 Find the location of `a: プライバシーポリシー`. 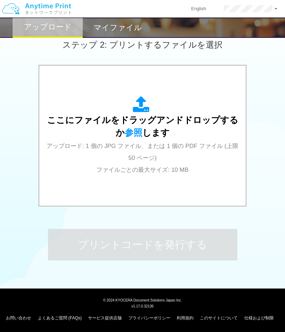

a: プライバシーポリシー is located at coordinates (149, 318).